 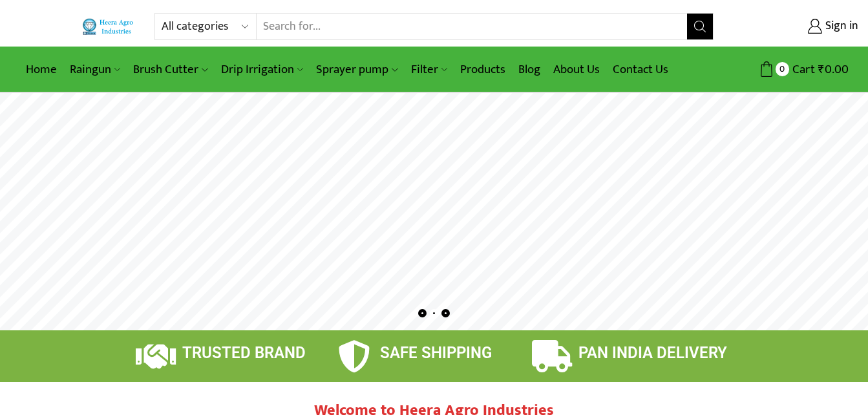 What do you see at coordinates (472, 27) in the screenshot?
I see `input: Search for...` at bounding box center [472, 27].